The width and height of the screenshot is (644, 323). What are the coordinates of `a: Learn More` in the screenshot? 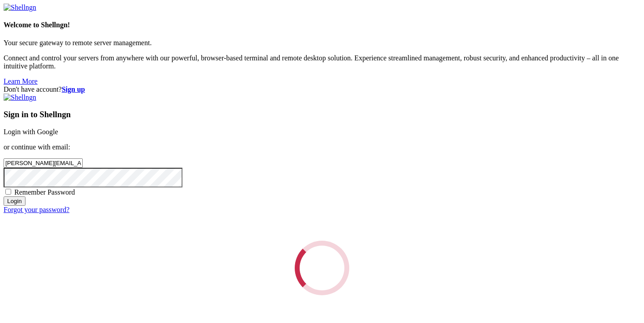 It's located at (20, 81).